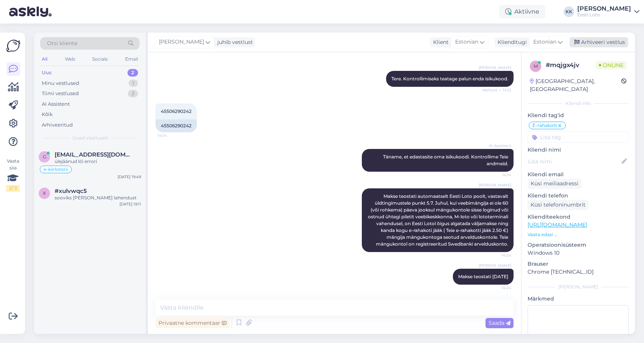 This screenshot has width=644, height=343. I want to click on span: 45506290242, so click(176, 111).